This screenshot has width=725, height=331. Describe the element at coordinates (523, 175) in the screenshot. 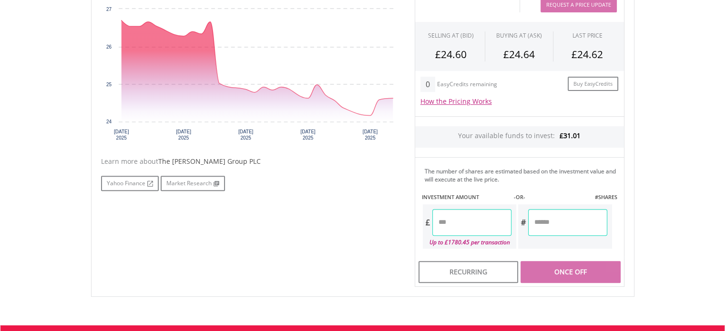

I see `div: The number of shares are estimated based on the investment value and will execute at the live price.` at that location.